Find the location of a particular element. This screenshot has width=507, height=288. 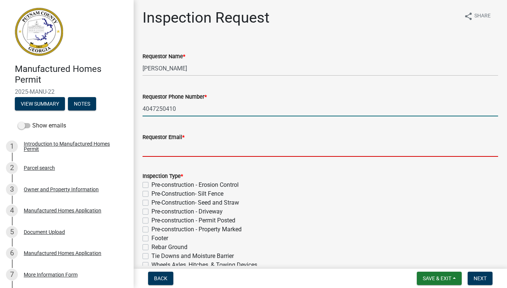

i: share is located at coordinates (468, 16).